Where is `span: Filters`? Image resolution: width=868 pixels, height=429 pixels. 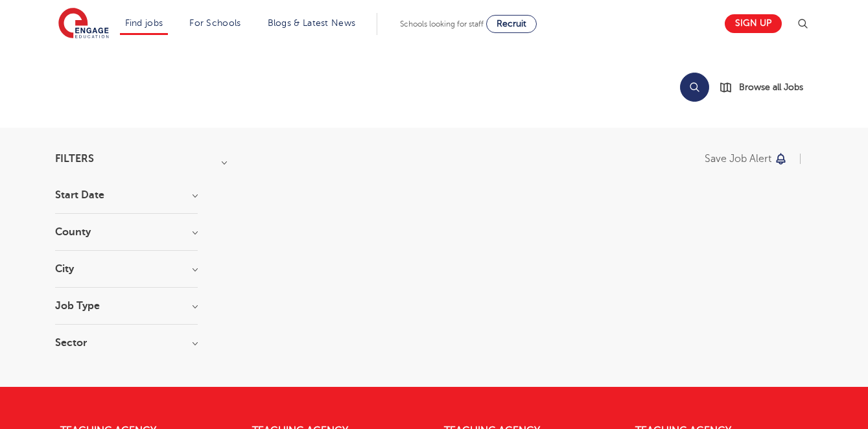 span: Filters is located at coordinates (74, 159).